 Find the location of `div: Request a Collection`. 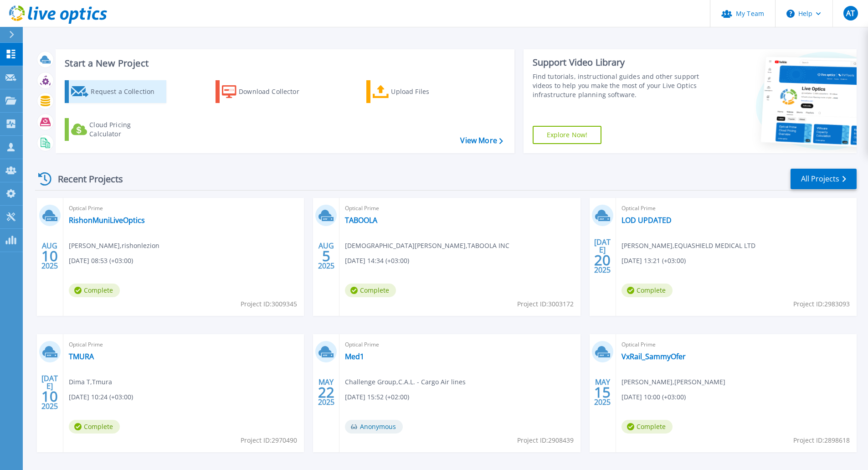

div: Request a Collection is located at coordinates (127, 92).